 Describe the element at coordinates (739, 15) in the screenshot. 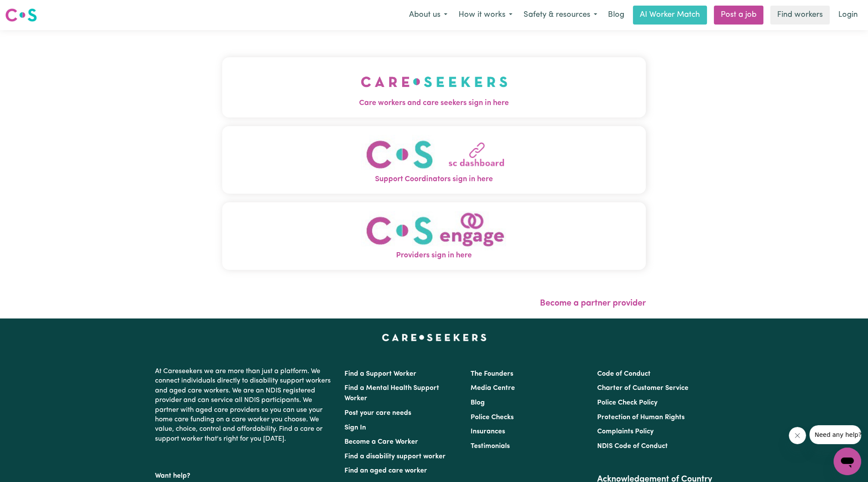

I see `a: Post a job` at that location.